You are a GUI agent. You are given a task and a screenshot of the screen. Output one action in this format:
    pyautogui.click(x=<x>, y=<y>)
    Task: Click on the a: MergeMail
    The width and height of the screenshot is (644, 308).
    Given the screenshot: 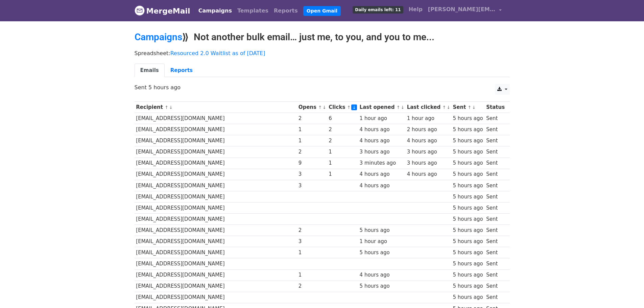 What is the action you would take?
    pyautogui.click(x=162, y=10)
    